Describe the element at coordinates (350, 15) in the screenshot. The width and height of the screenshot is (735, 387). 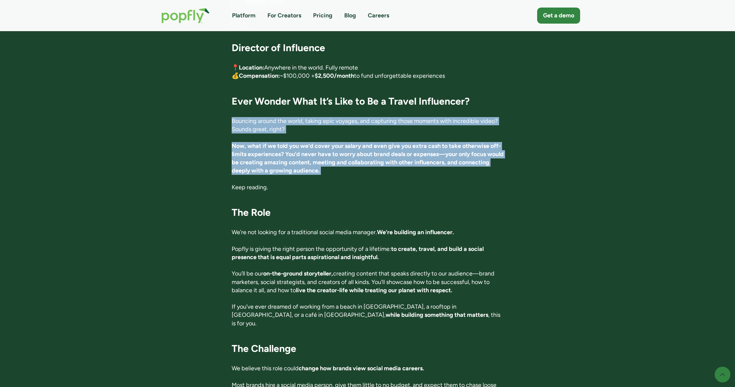
I see `a: Blog` at that location.